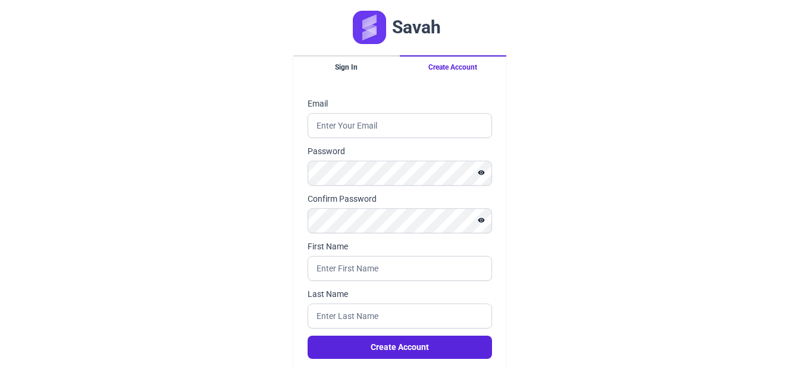 The image size is (799, 369). I want to click on label: Email, so click(400, 104).